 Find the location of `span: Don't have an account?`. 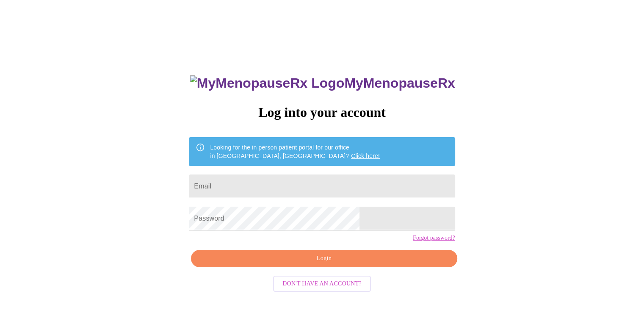

span: Don't have an account? is located at coordinates (322, 284).